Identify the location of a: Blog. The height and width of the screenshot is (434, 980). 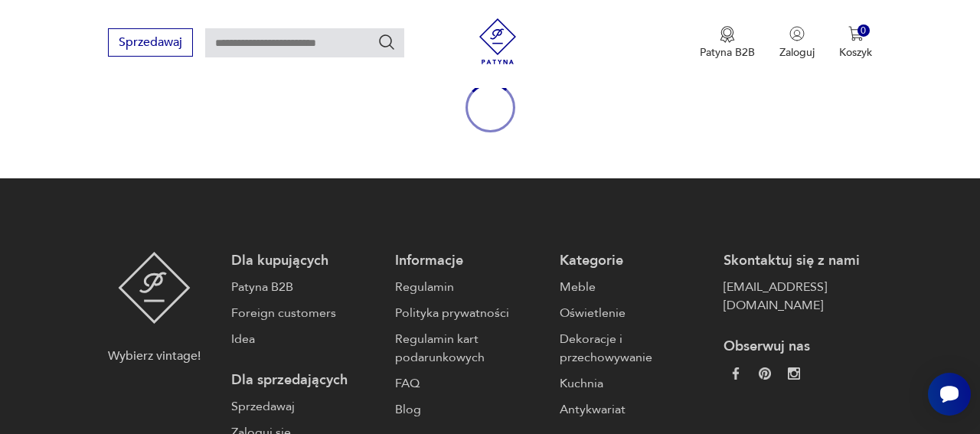
(470, 410).